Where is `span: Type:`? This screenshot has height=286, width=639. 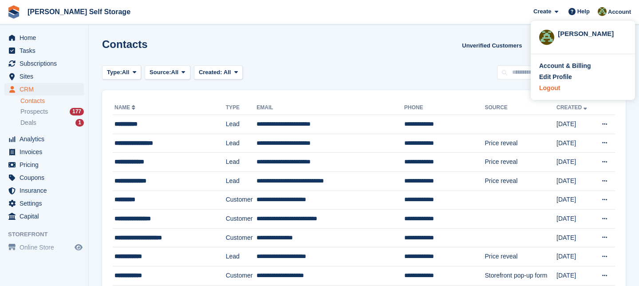
span: Type: is located at coordinates (114, 72).